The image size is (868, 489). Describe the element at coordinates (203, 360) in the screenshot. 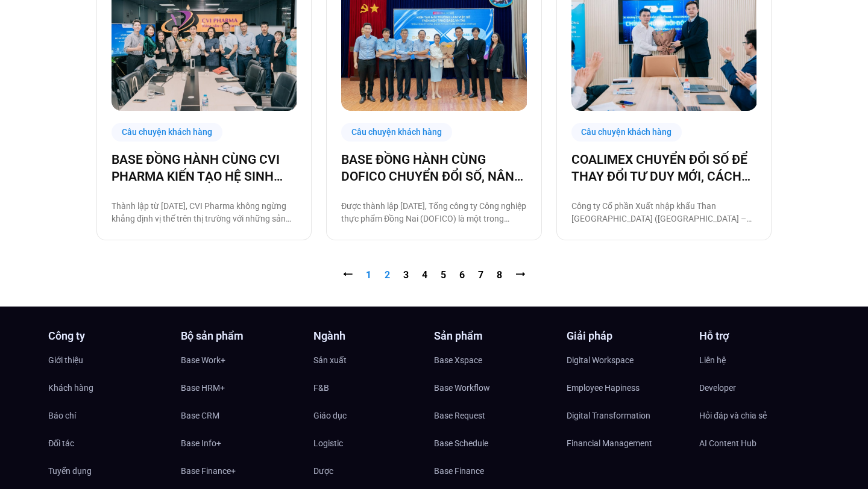

I see `span: Base Work+` at that location.